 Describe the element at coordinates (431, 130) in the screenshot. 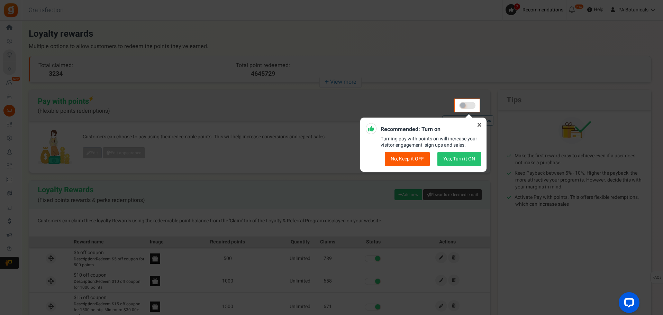

I see `h5: Recommended: Turn on` at that location.